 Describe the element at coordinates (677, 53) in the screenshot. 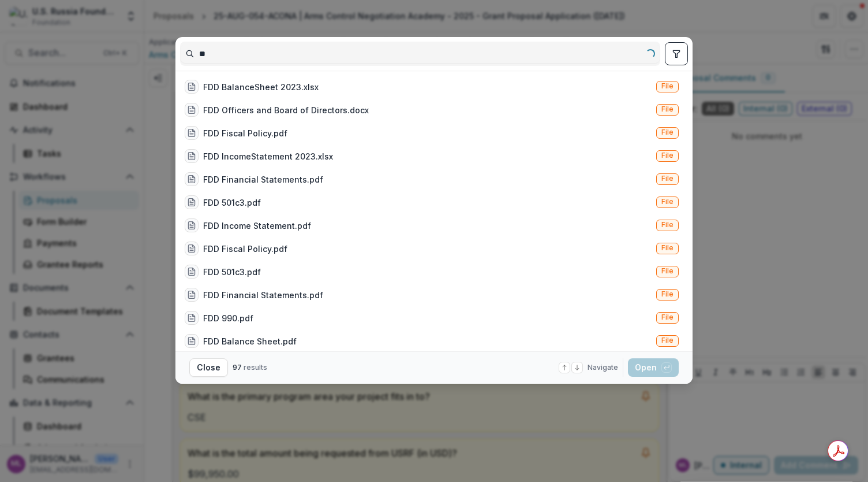

I see `button: toggle filters` at that location.